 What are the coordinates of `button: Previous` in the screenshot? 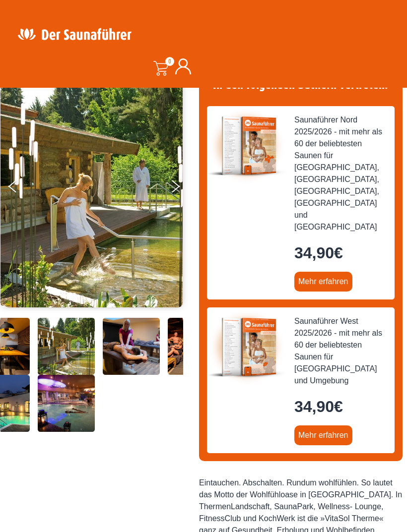 It's located at (21, 188).